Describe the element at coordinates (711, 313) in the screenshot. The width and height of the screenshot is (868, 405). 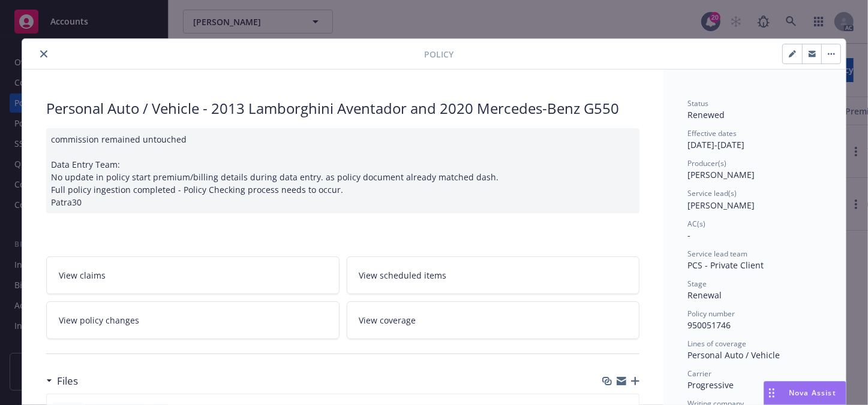
I see `span: Policy number` at that location.